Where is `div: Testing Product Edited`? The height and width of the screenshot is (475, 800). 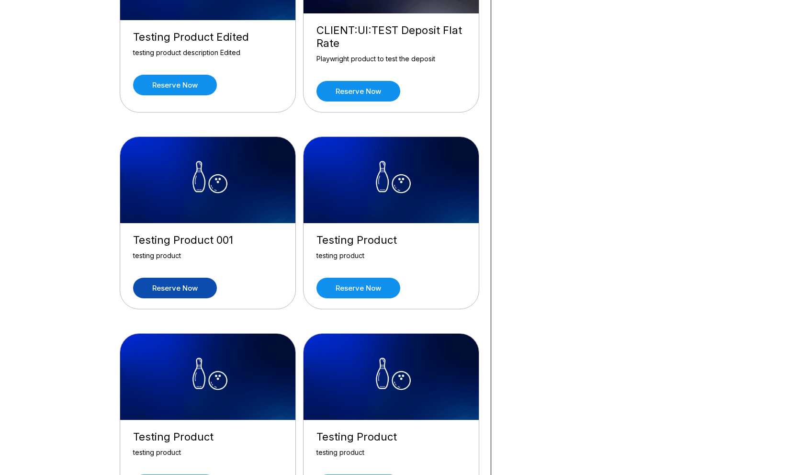
div: Testing Product Edited is located at coordinates (208, 37).